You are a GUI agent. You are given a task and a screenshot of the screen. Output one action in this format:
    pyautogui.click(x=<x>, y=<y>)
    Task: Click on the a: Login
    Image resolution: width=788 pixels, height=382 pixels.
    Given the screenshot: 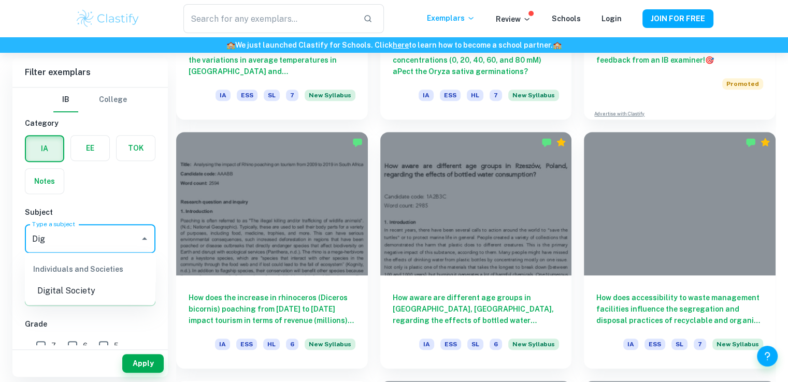 What is the action you would take?
    pyautogui.click(x=612, y=19)
    